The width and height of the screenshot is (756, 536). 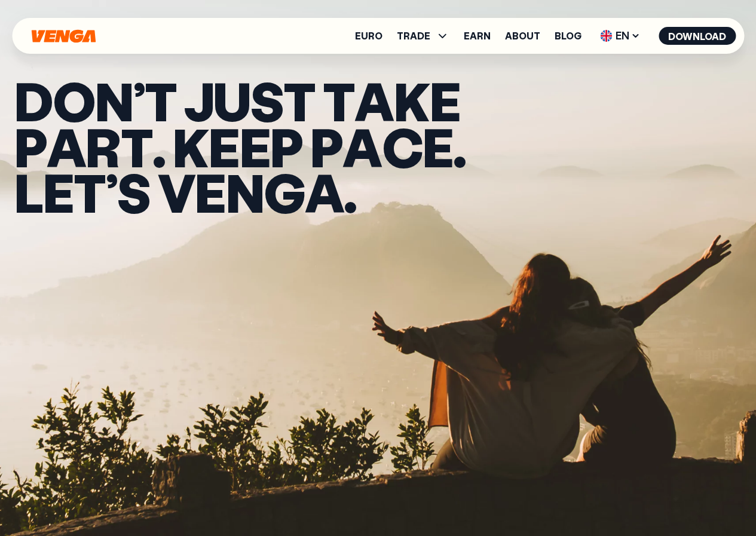 I want to click on span: D, so click(x=34, y=100).